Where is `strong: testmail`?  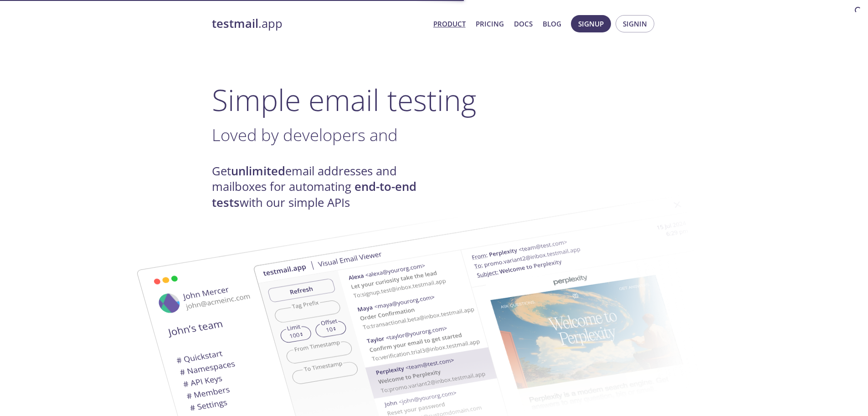
strong: testmail is located at coordinates (235, 23).